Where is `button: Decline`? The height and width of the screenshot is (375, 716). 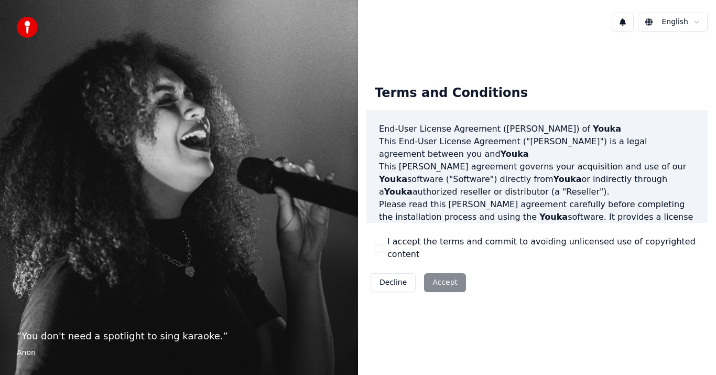 button: Decline is located at coordinates (393, 282).